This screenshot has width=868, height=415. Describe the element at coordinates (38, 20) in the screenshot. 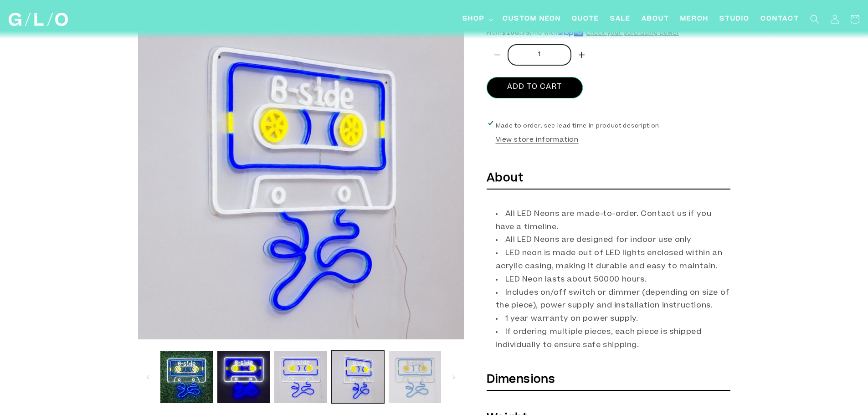

I see `a: GLO Studio` at that location.